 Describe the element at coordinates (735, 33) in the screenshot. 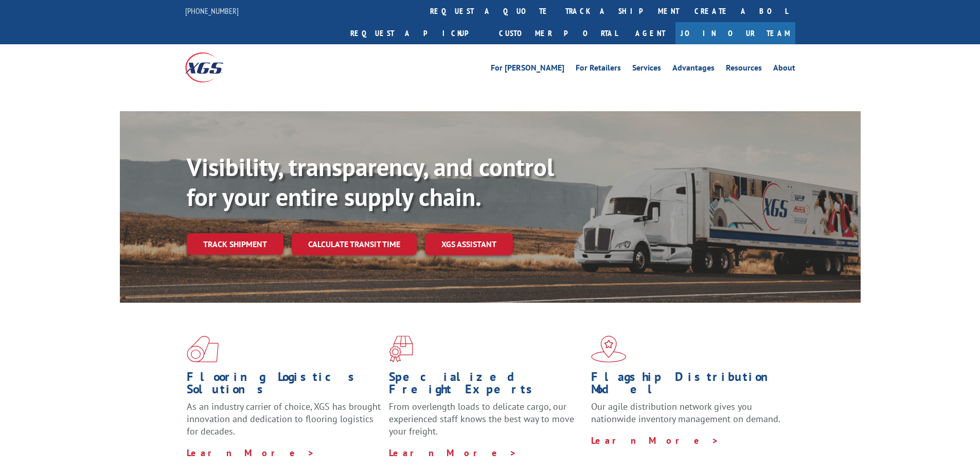

I see `a: Join Our Team` at that location.